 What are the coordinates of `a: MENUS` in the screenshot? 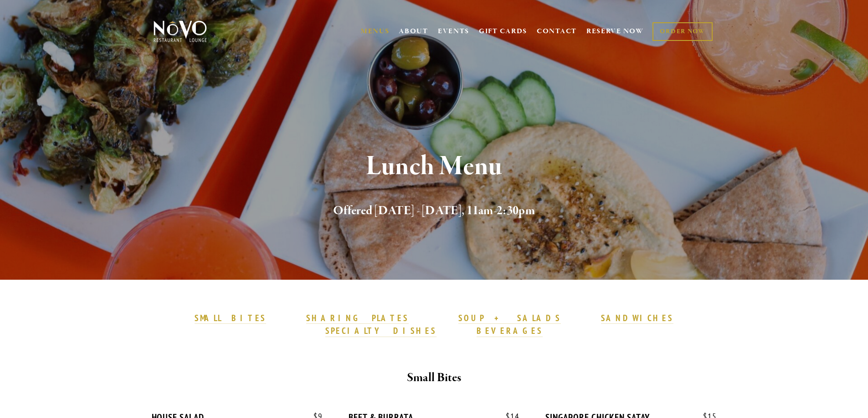 It's located at (375, 31).